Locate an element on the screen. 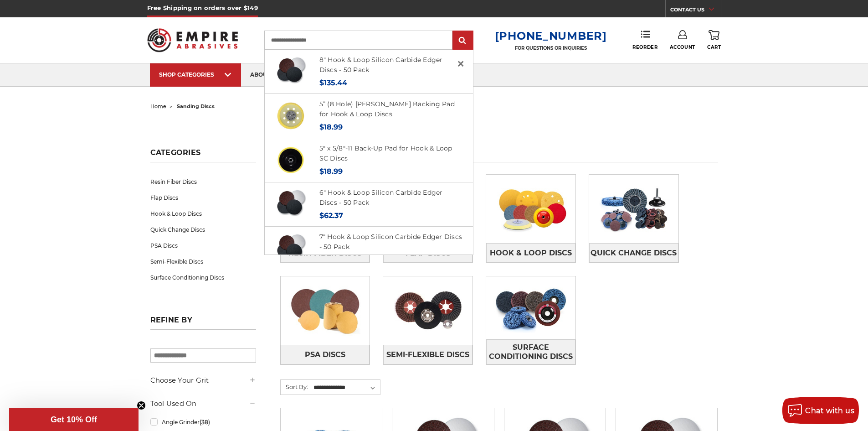 This screenshot has height=431, width=868. img: Hook & Loop Discs is located at coordinates (531, 209).